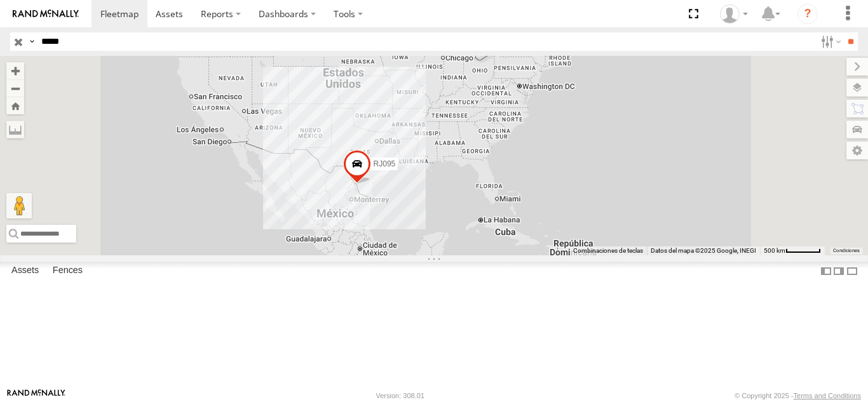  What do you see at coordinates (15, 88) in the screenshot?
I see `button: Zoom out` at bounding box center [15, 88].